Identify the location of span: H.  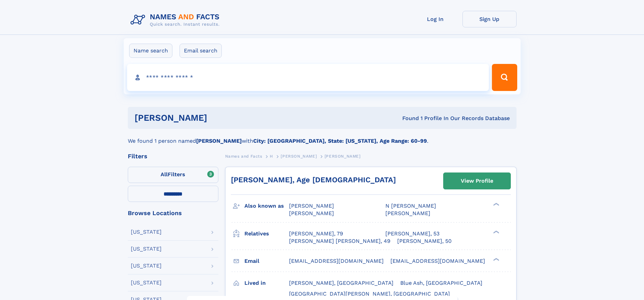
(271, 156).